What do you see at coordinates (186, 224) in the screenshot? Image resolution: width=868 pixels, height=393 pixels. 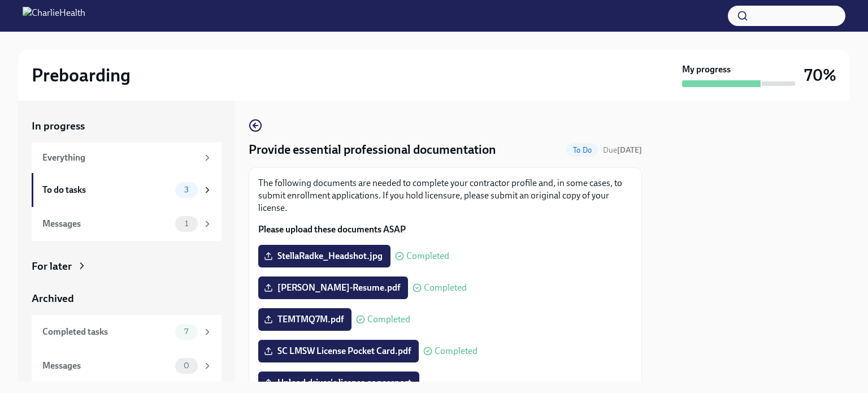 I see `span: 1` at bounding box center [186, 224].